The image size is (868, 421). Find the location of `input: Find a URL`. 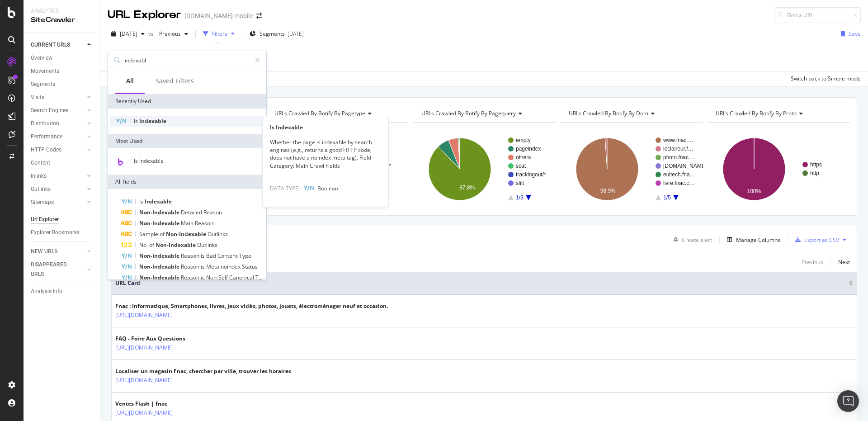

input: Find a URL is located at coordinates (817, 15).